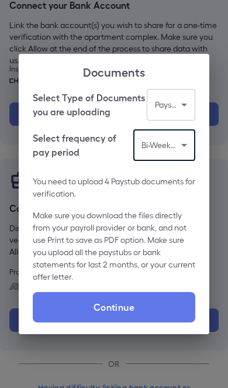 The width and height of the screenshot is (228, 388). I want to click on h2: Documents, so click(114, 71).